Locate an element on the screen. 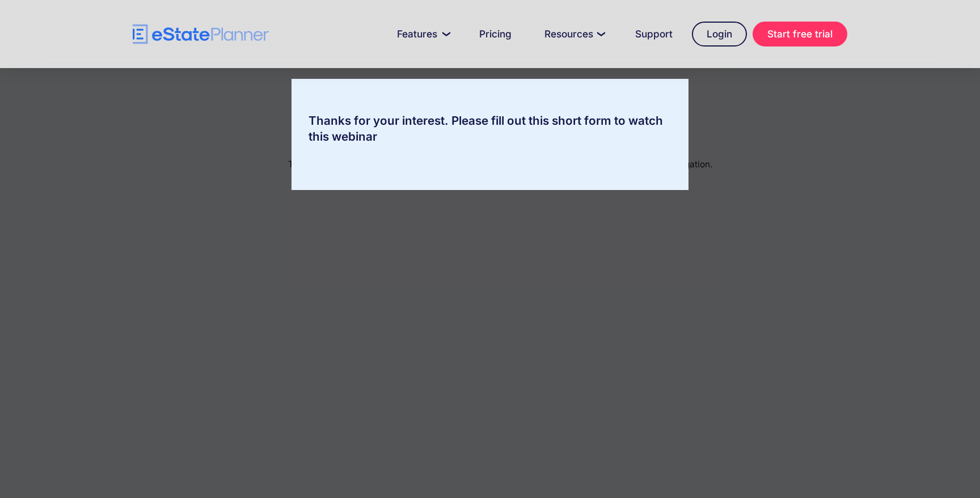  a: Pricing is located at coordinates (496, 34).